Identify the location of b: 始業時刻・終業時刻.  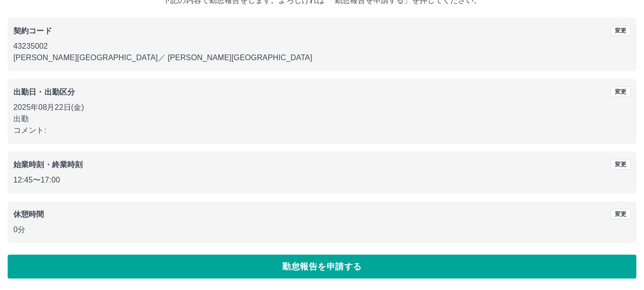
(48, 164).